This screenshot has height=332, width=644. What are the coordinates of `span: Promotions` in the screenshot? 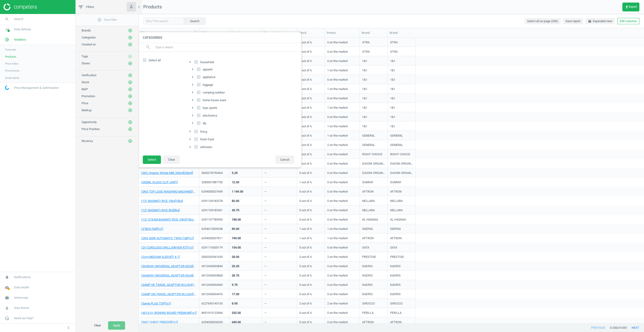 It's located at (12, 71).